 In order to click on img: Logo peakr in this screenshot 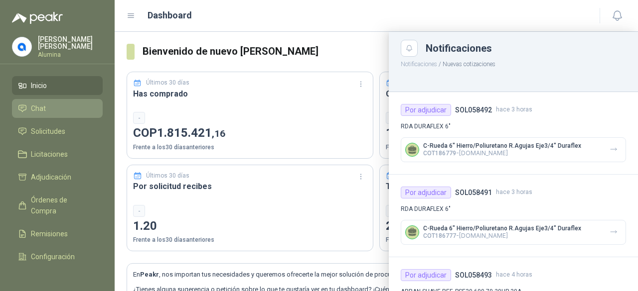, I will do `click(37, 18)`.